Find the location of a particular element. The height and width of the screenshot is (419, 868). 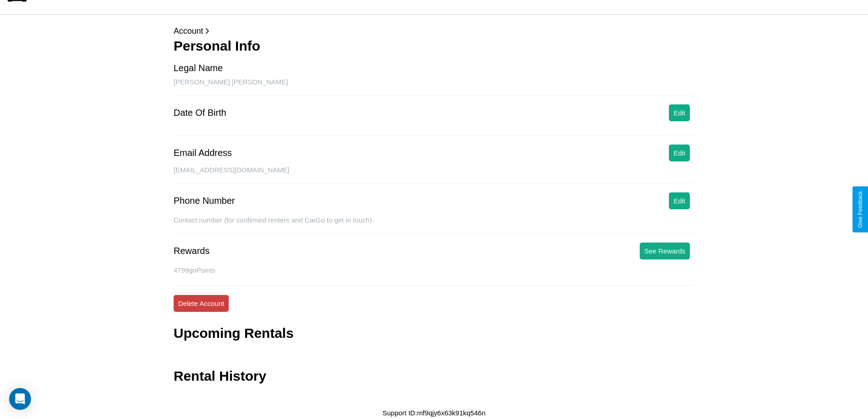

h3: Rental History is located at coordinates (220, 376).